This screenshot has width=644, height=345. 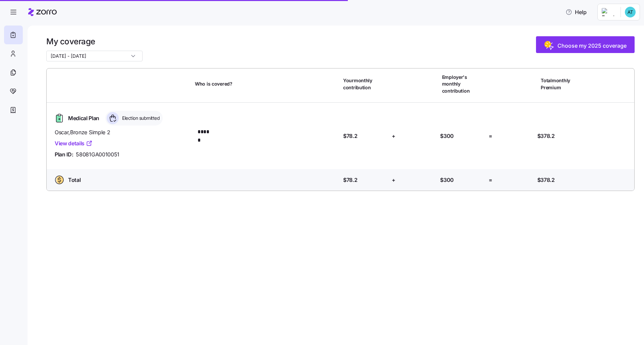 What do you see at coordinates (630, 12) in the screenshot?
I see `img: 119da9b09e10e96eb69a6652d8b44c65` at bounding box center [630, 12].